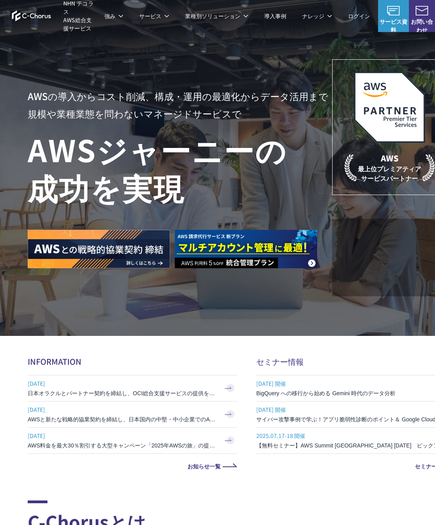 This screenshot has width=435, height=525. Describe the element at coordinates (389, 158) in the screenshot. I see `em: AWS` at that location.